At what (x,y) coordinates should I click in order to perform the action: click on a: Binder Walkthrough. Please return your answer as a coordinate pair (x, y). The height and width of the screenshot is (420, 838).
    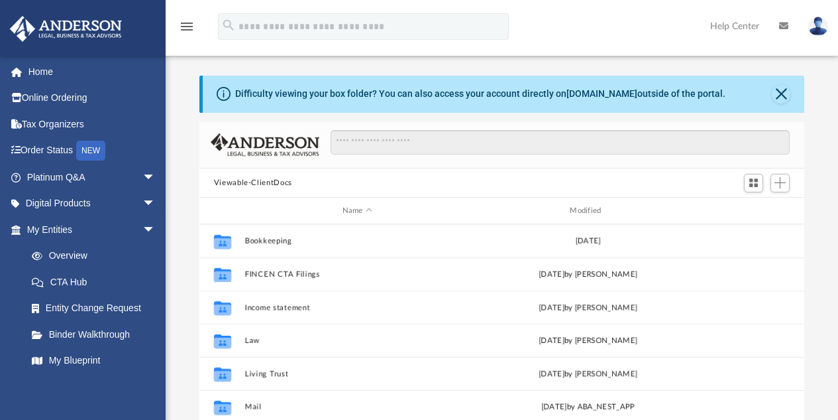
    Looking at the image, I should click on (97, 334).